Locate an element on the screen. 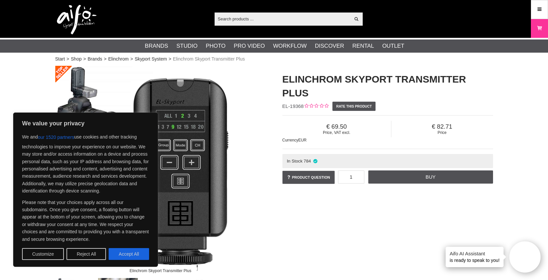 Image resolution: width=548 pixels, height=280 pixels. h4: Aifo AI Assistant is located at coordinates (475, 254).